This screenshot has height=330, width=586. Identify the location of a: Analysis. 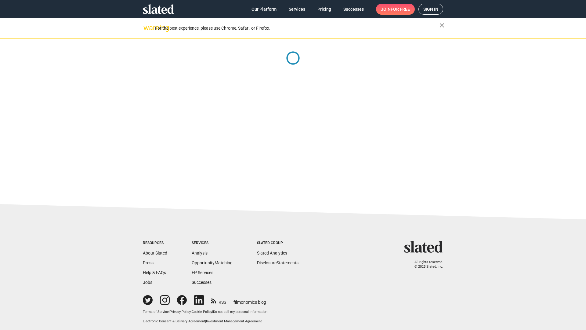
(200, 253).